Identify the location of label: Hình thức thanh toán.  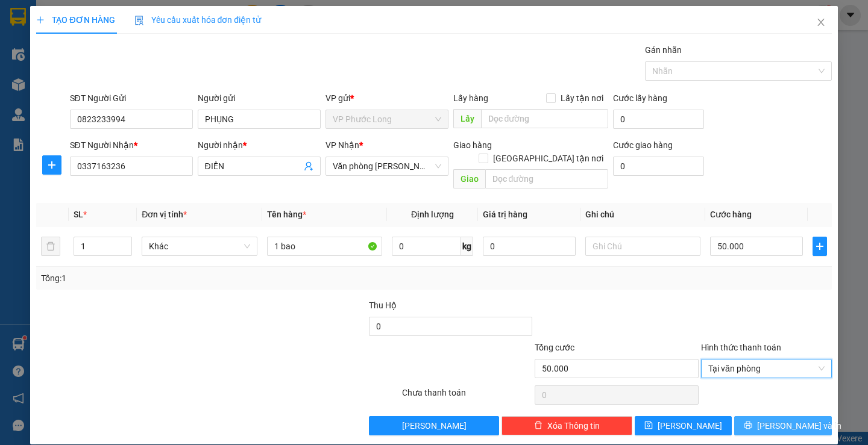
(740, 347).